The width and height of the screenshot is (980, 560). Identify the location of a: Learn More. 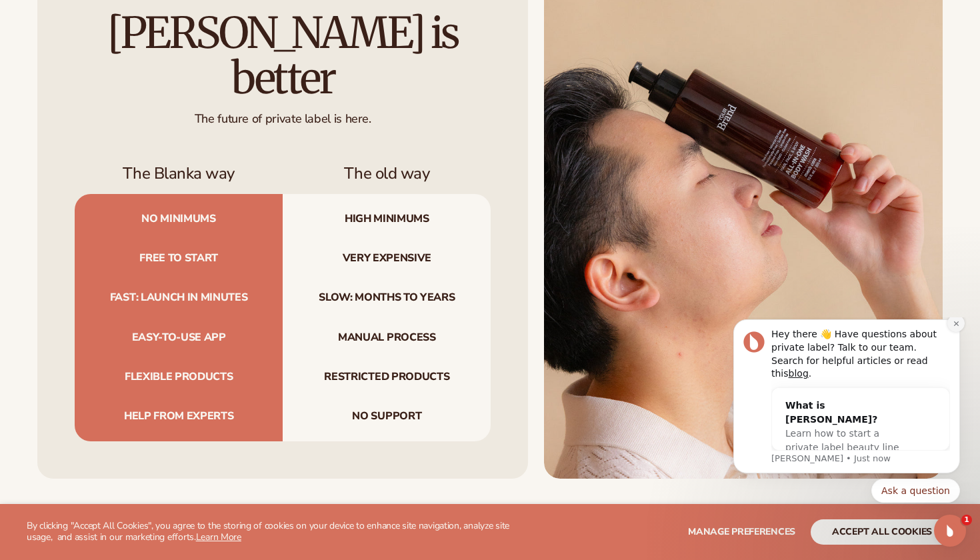
(219, 537).